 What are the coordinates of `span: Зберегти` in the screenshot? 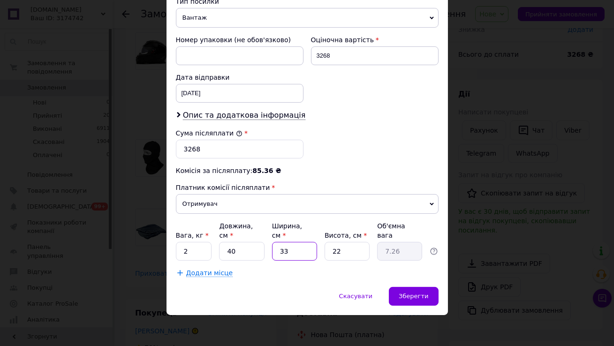 It's located at (413, 296).